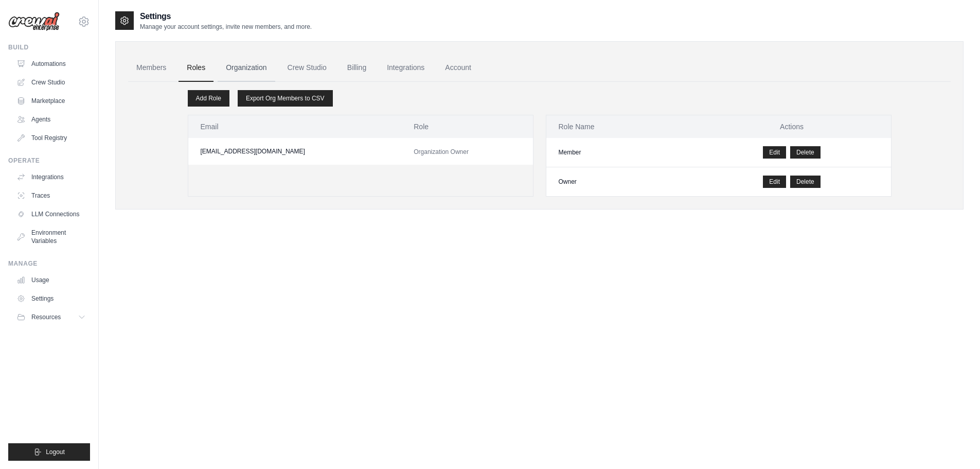  What do you see at coordinates (51, 214) in the screenshot?
I see `a: LLM Connections` at bounding box center [51, 214].